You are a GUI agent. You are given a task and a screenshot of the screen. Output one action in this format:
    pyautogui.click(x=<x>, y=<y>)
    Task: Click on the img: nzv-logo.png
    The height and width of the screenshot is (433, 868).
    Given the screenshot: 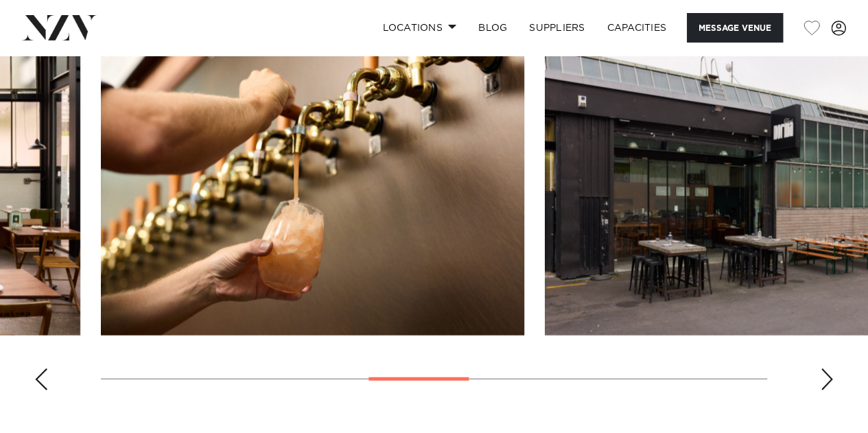 What is the action you would take?
    pyautogui.click(x=59, y=28)
    